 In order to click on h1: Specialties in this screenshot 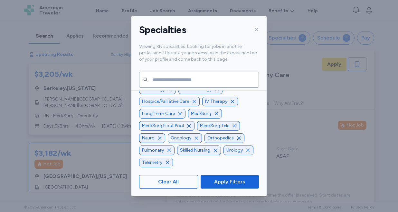, I will do `click(162, 30)`.